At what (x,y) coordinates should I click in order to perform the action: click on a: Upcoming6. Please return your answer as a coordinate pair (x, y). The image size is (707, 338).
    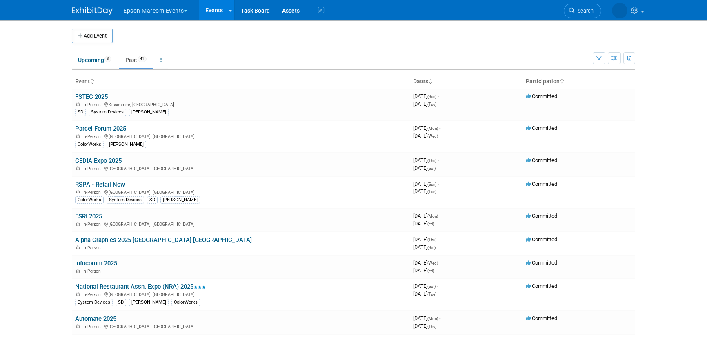
    Looking at the image, I should click on (95, 60).